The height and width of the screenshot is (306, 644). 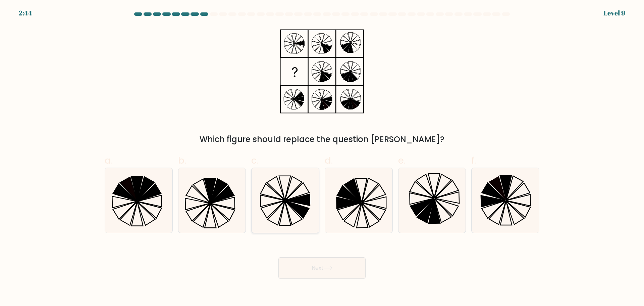 I want to click on span: c., so click(x=255, y=160).